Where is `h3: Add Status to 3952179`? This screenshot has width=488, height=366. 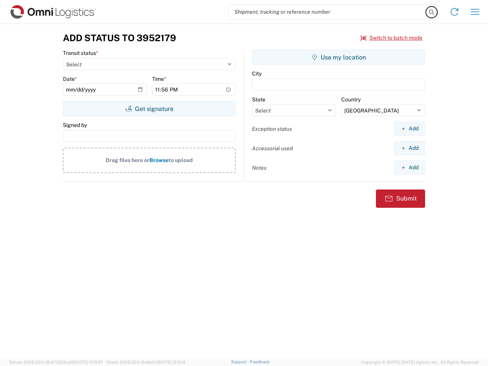 h3: Add Status to 3952179 is located at coordinates (119, 38).